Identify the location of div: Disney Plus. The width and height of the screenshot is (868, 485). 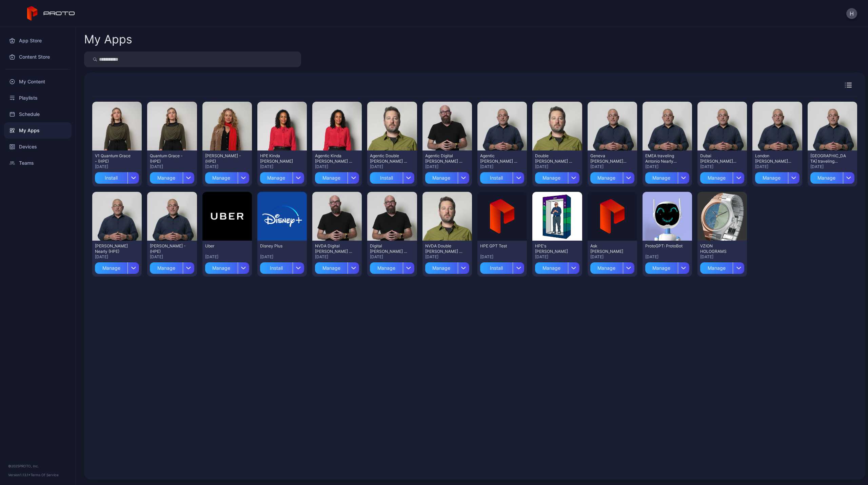
(279, 246).